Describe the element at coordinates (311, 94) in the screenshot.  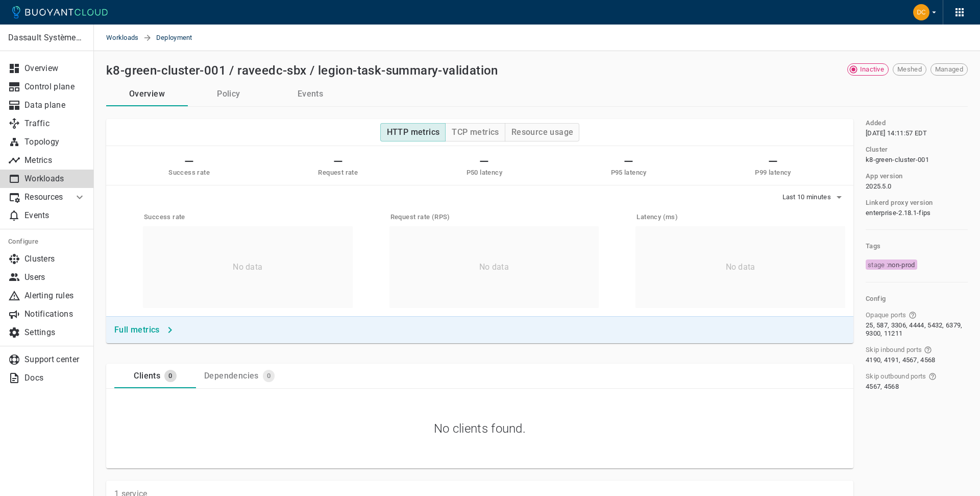
I see `button: Events` at that location.